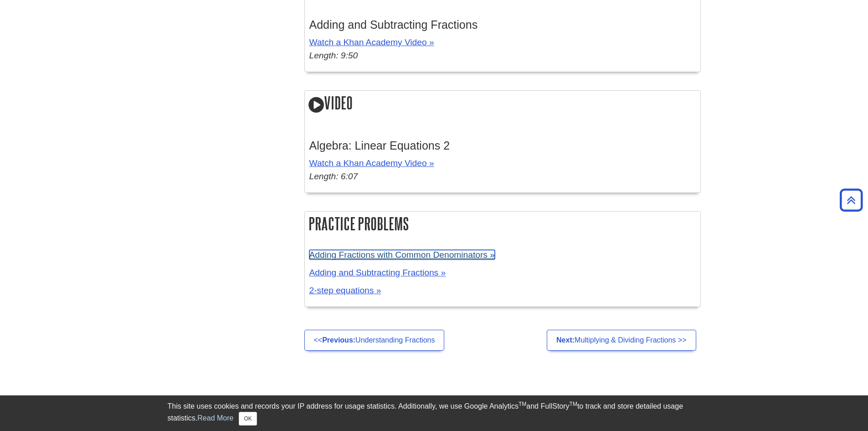 The width and height of the screenshot is (868, 431). I want to click on h3: Algebra: Linear Equations 2, so click(502, 145).